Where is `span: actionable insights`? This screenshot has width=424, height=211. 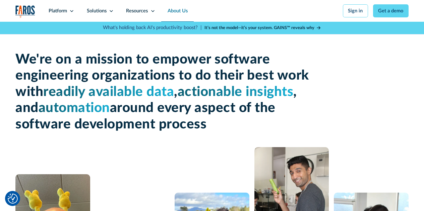
span: actionable insights is located at coordinates (236, 92).